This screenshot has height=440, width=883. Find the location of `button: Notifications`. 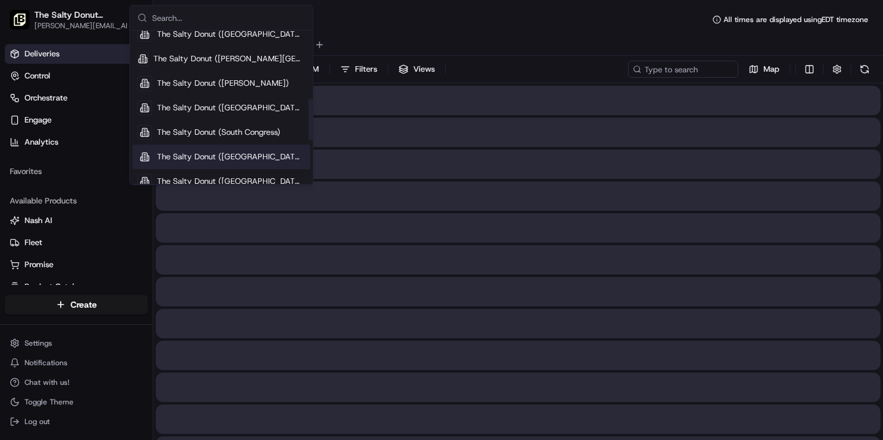

button: Notifications is located at coordinates (76, 363).